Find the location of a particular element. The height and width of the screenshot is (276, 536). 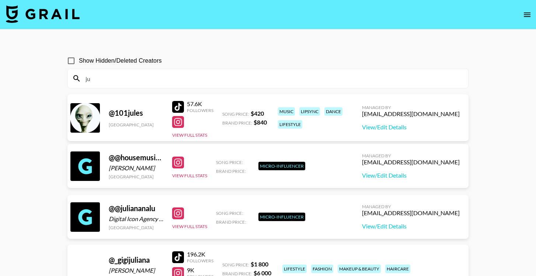

button: open drawer is located at coordinates (527, 15).